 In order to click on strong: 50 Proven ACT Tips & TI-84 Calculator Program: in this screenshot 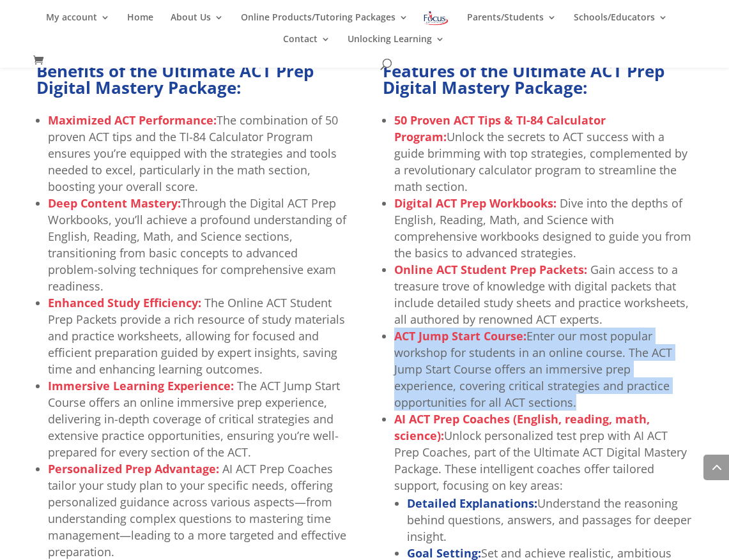, I will do `click(500, 128)`.